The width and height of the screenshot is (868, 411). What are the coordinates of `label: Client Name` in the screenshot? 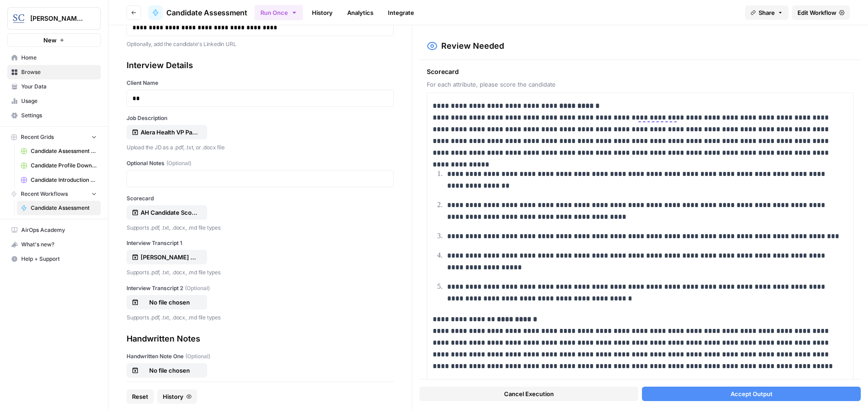 It's located at (260, 83).